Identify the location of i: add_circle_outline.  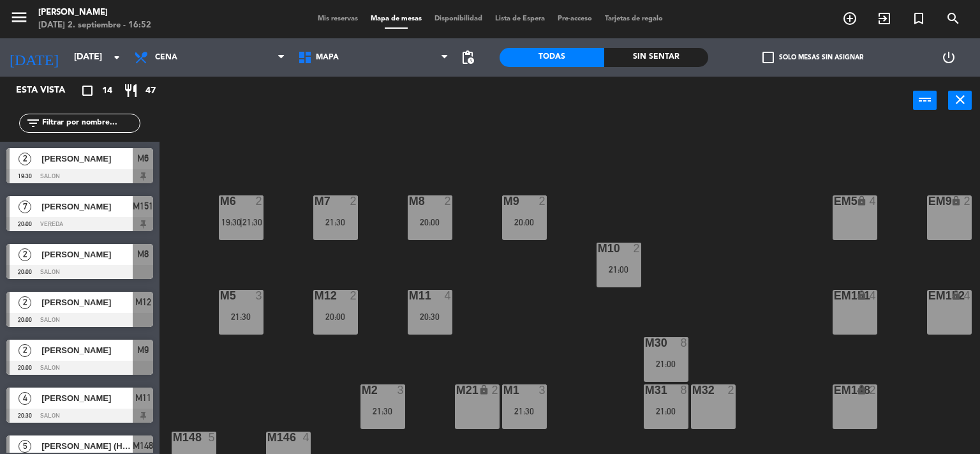
(851, 19).